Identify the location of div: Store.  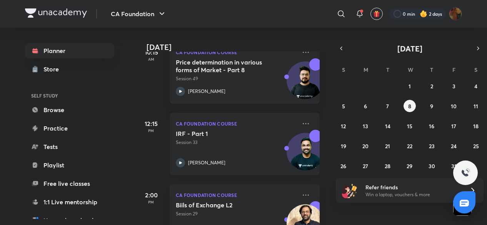
(53, 69).